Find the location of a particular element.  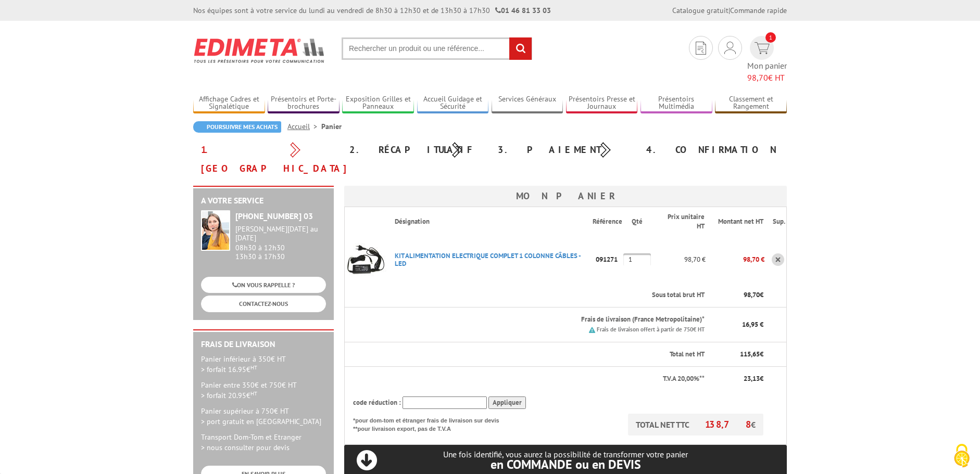

p: Une fois identifié, vous aurez la possibilité de transformer votre panier is located at coordinates (566, 460).